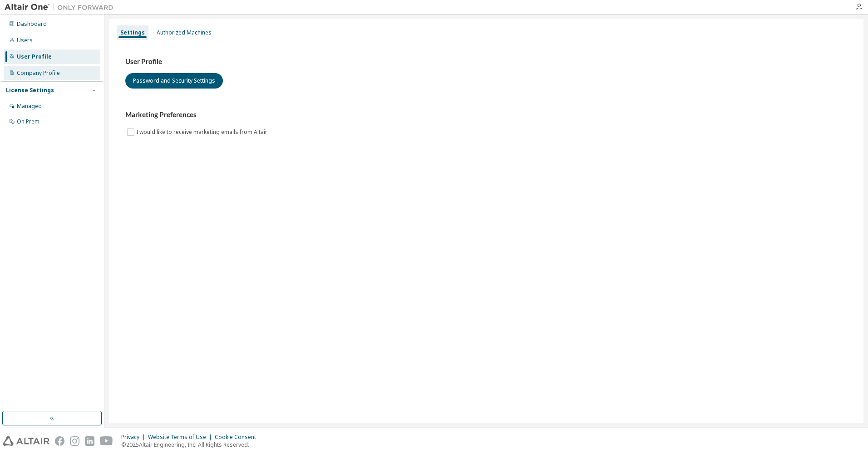 This screenshot has width=868, height=454. I want to click on img: youtube.svg, so click(106, 441).